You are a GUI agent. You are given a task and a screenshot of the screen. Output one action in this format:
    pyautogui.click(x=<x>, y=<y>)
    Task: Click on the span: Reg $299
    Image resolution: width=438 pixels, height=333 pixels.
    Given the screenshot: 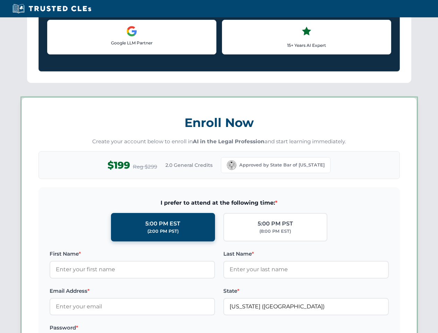 What is the action you would take?
    pyautogui.click(x=145, y=167)
    